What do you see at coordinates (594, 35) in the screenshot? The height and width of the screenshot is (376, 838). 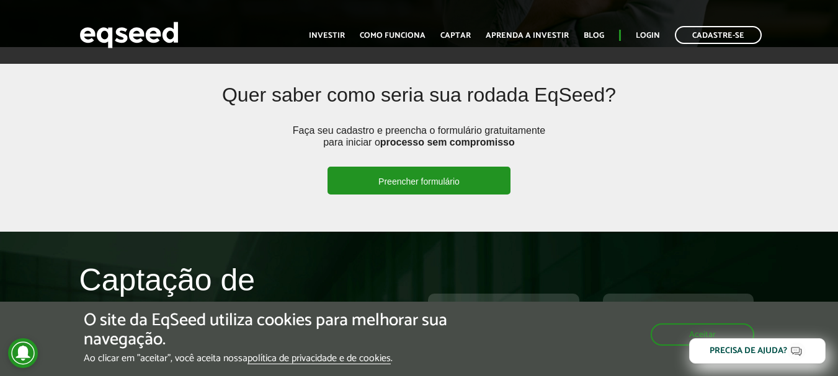 I see `a: Blog` at bounding box center [594, 35].